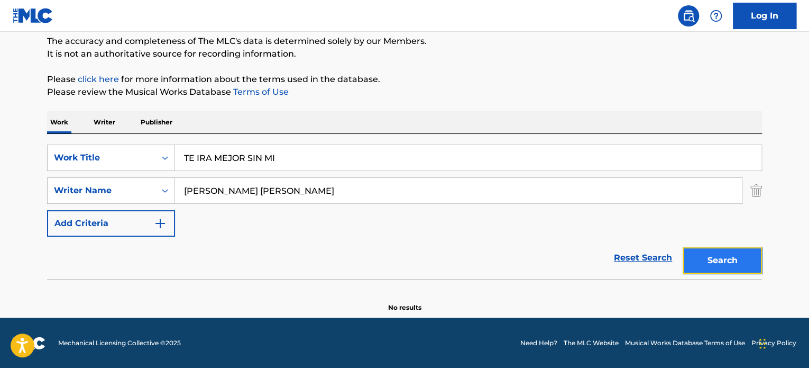 This screenshot has width=809, height=368. What do you see at coordinates (405, 92) in the screenshot?
I see `p: Please review the Musical Works Database` at bounding box center [405, 92].